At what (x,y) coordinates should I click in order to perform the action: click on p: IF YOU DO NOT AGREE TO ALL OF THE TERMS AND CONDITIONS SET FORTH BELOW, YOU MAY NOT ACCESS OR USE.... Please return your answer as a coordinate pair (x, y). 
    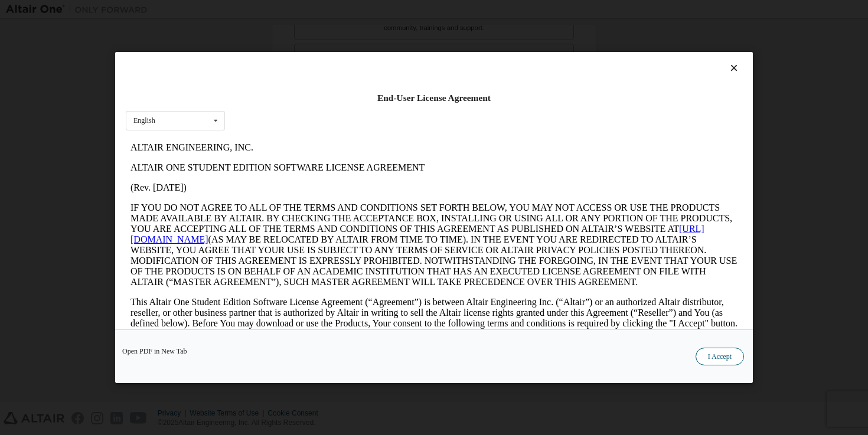
    Looking at the image, I should click on (308, 107).